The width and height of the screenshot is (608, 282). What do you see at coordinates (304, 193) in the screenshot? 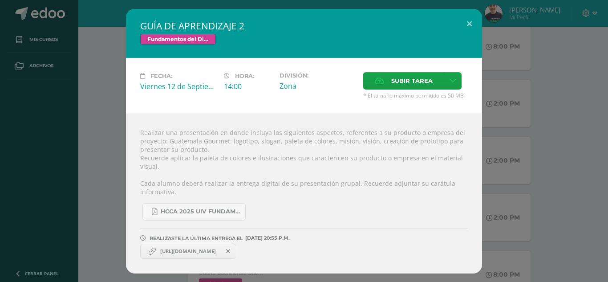
I see `div: Realizar una presentación en donde incluya los siguientes aspectos, referentes a su producto o em...` at bounding box center [304, 193].